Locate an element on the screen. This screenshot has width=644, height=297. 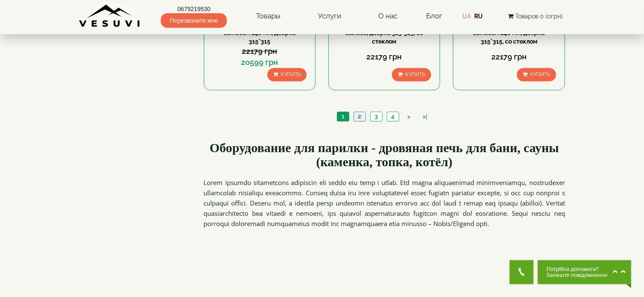
div: 20599 грн is located at coordinates (260, 62).